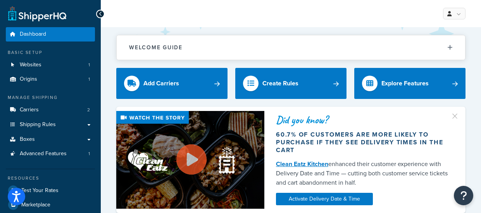 This screenshot has height=213, width=481. I want to click on li: Advanced Features, so click(50, 153).